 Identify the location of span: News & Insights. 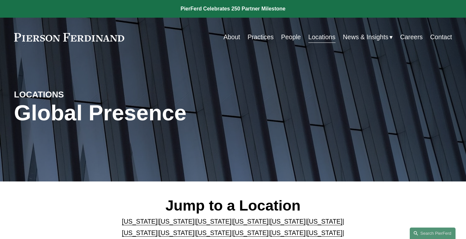
(365, 37).